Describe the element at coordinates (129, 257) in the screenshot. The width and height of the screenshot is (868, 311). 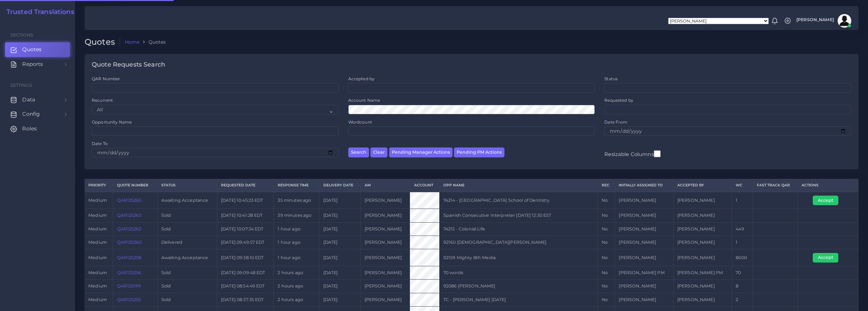
I see `a: QAR125258` at that location.